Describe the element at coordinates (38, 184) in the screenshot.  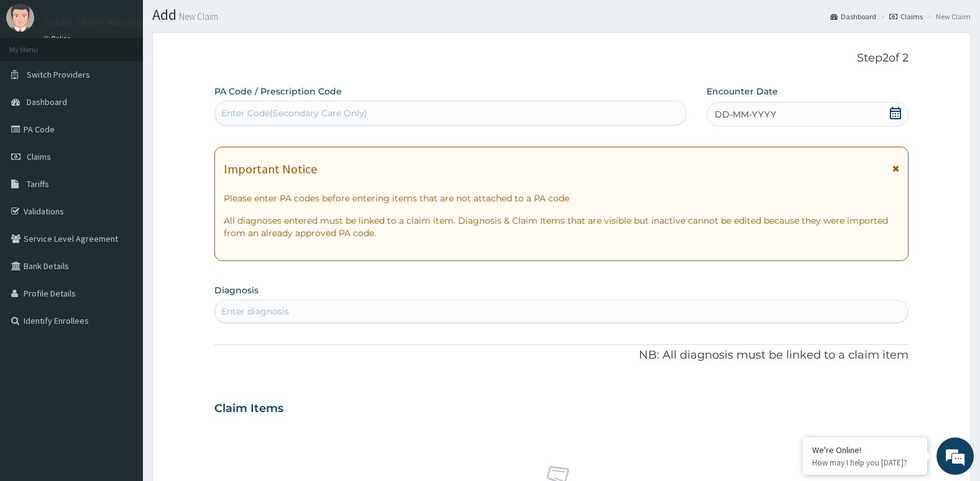
I see `span: Tariffs` at that location.